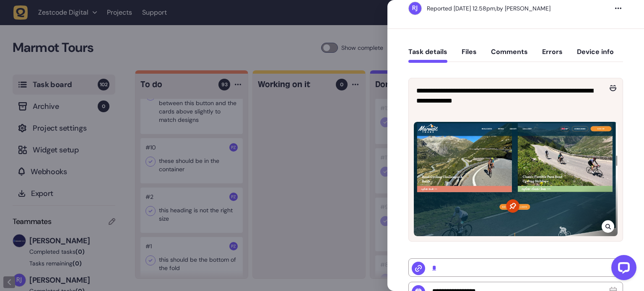 The width and height of the screenshot is (644, 291). What do you see at coordinates (469, 55) in the screenshot?
I see `button: Files` at bounding box center [469, 55].